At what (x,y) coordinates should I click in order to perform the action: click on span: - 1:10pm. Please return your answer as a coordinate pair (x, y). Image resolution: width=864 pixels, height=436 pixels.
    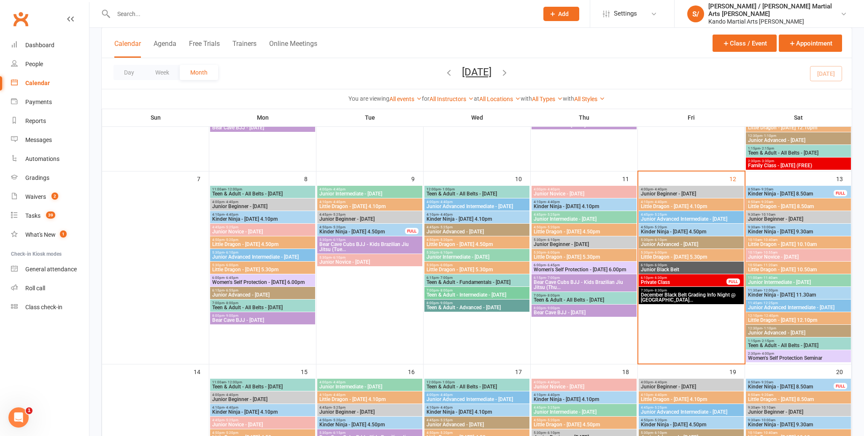
    Looking at the image, I should click on (769, 329).